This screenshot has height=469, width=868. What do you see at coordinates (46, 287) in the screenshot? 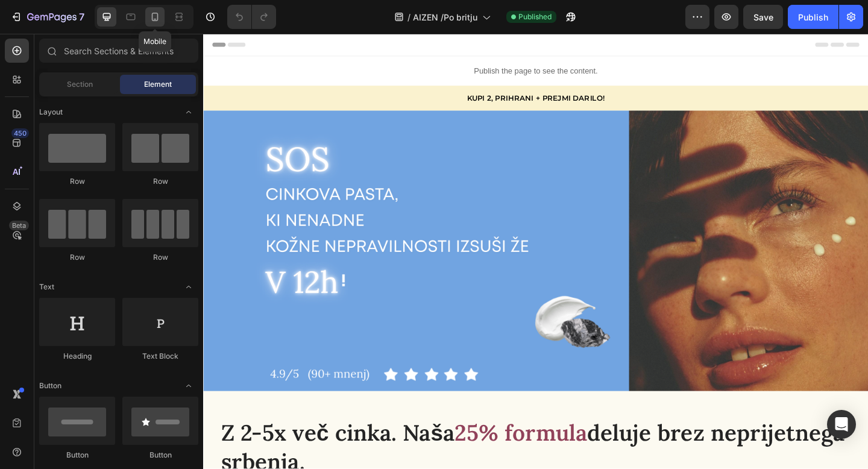
I see `span: Text` at bounding box center [46, 287].